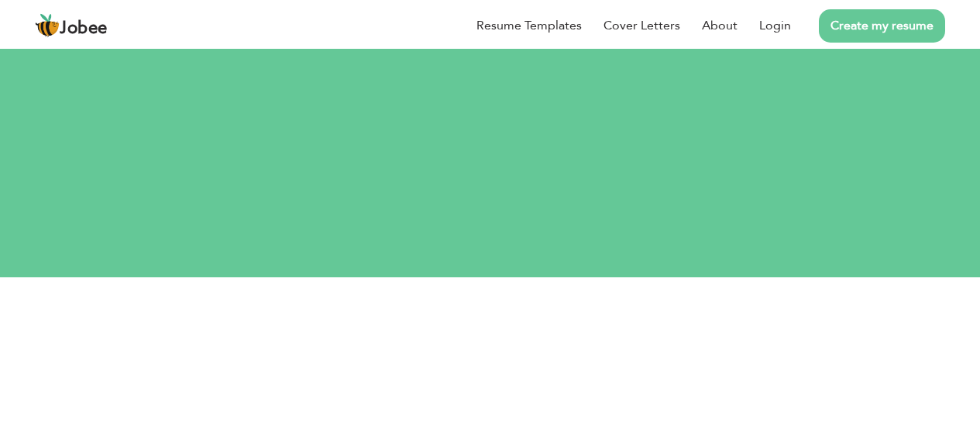 The image size is (980, 433). What do you see at coordinates (71, 26) in the screenshot?
I see `a: Jobee` at bounding box center [71, 26].